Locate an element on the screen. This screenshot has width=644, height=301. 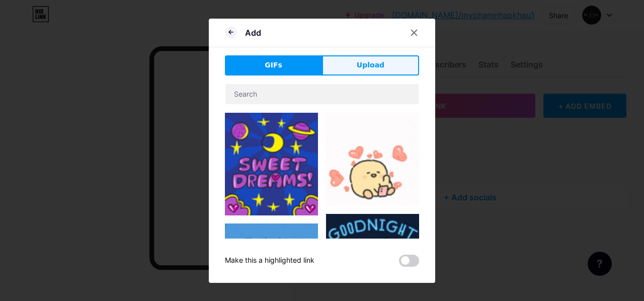
span: GIFs is located at coordinates (273, 65).